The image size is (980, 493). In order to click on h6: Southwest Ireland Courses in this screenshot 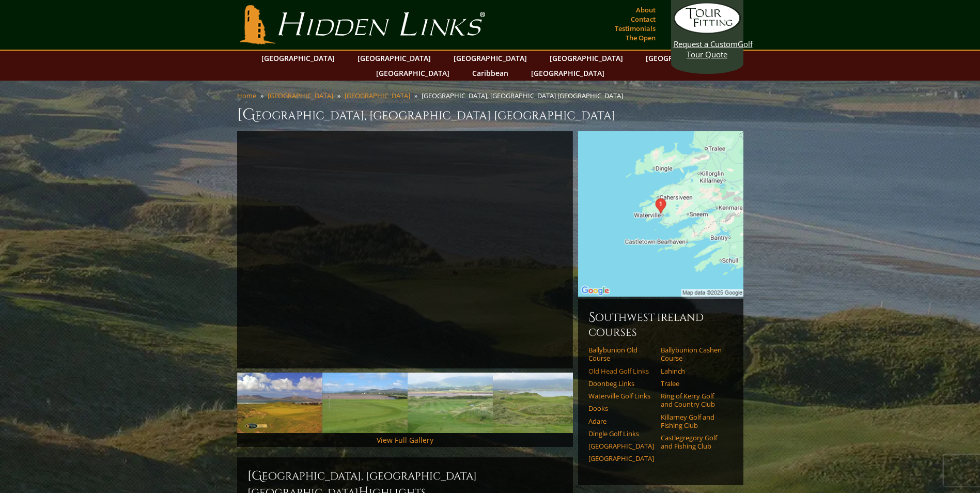, I will do `click(661, 324)`.